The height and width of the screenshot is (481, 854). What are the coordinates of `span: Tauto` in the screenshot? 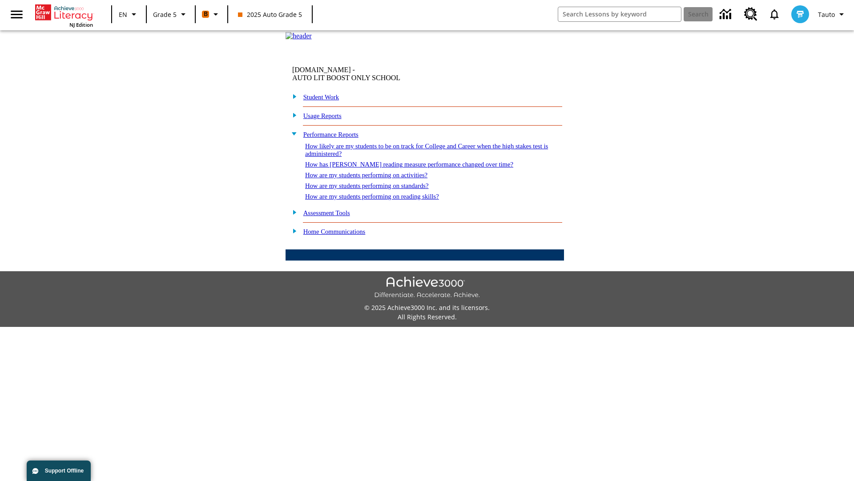 It's located at (827, 14).